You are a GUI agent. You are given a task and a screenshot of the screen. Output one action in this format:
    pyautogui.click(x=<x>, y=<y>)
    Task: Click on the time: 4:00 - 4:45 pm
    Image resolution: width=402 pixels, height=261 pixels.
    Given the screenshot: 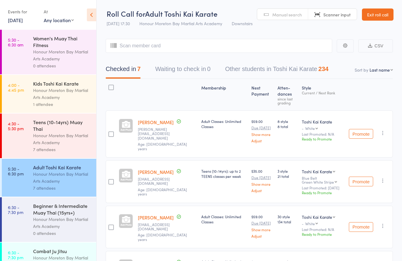 What is the action you would take?
    pyautogui.click(x=16, y=87)
    